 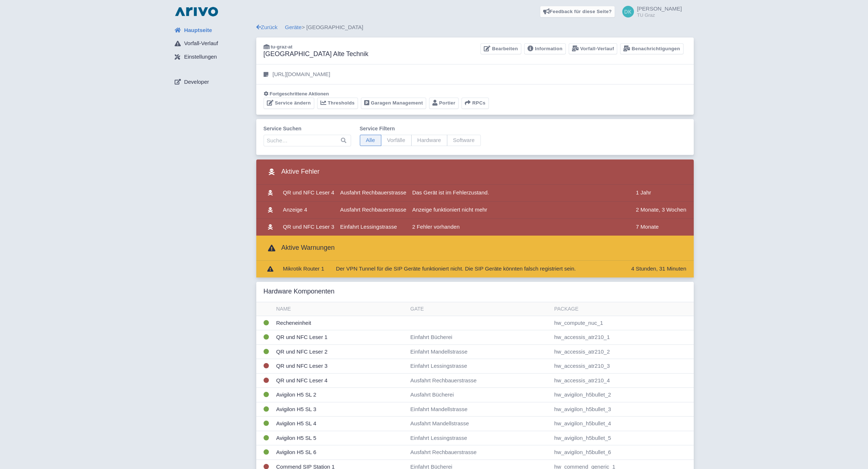 What do you see at coordinates (545, 49) in the screenshot?
I see `a: Information` at bounding box center [545, 49].